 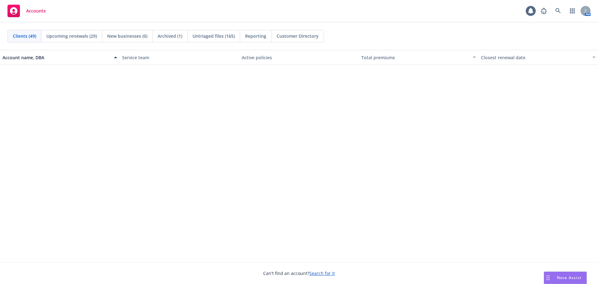 What do you see at coordinates (179, 57) in the screenshot?
I see `button: Service team` at bounding box center [179, 57].